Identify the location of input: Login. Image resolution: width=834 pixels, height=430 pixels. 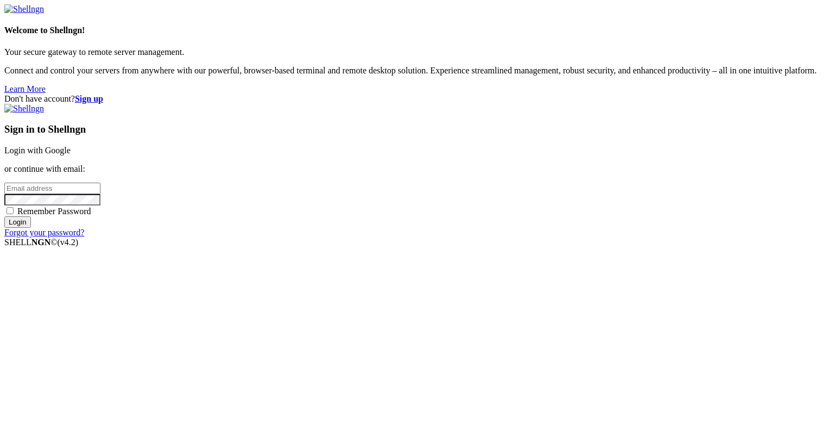
(17, 222).